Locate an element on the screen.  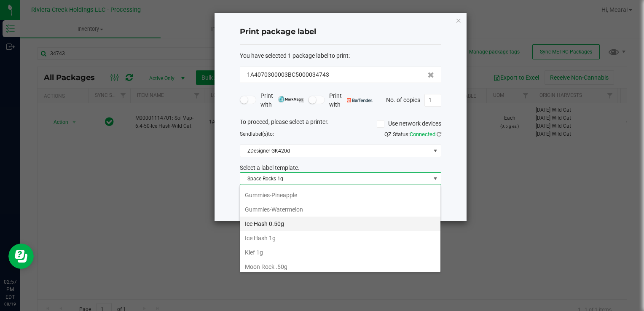
li: Ice Hash 0.50g is located at coordinates (340, 224).